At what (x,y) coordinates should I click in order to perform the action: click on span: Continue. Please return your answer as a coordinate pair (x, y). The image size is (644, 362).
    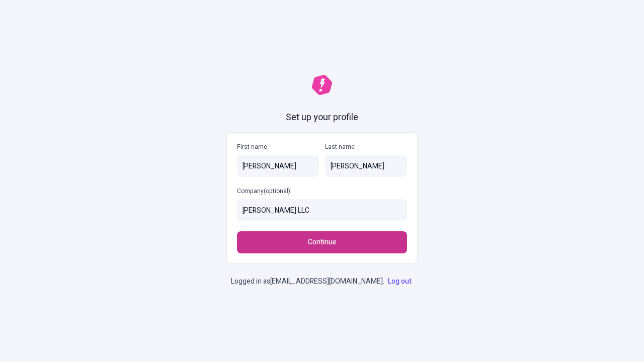
    Looking at the image, I should click on (322, 242).